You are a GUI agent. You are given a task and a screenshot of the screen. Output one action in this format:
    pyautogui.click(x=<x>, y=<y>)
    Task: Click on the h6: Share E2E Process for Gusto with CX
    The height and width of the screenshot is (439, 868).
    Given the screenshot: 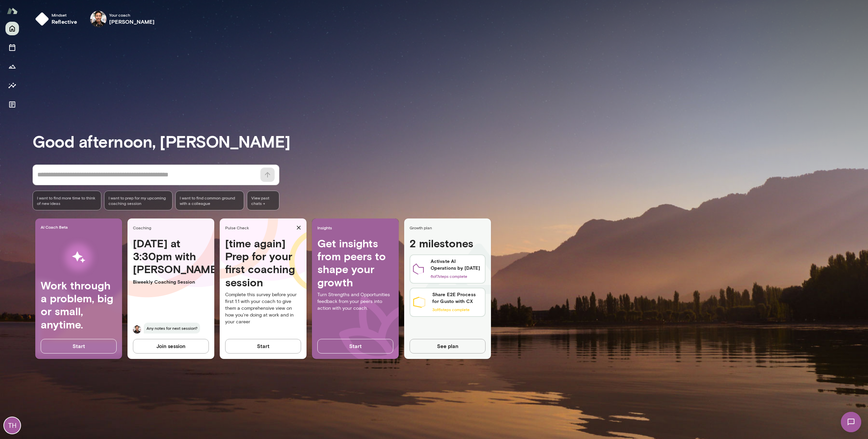 What is the action you would take?
    pyautogui.click(x=457, y=297)
    